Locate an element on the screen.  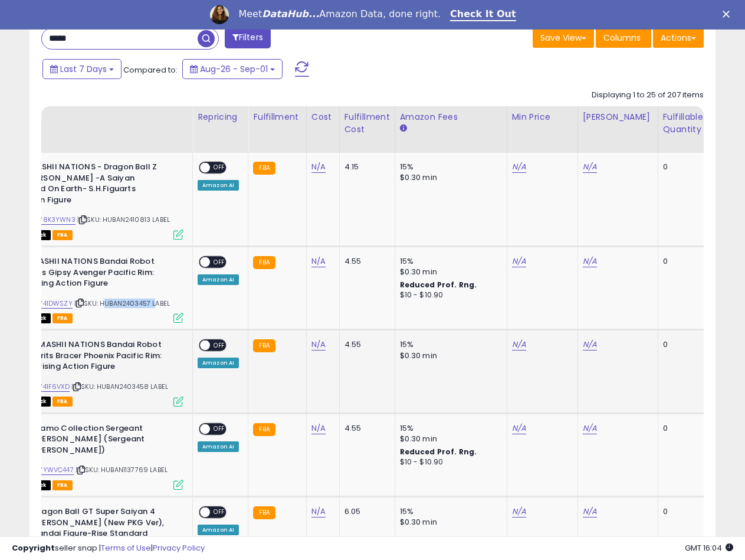
div: Meet Amazon Data, done right. is located at coordinates (339, 14).